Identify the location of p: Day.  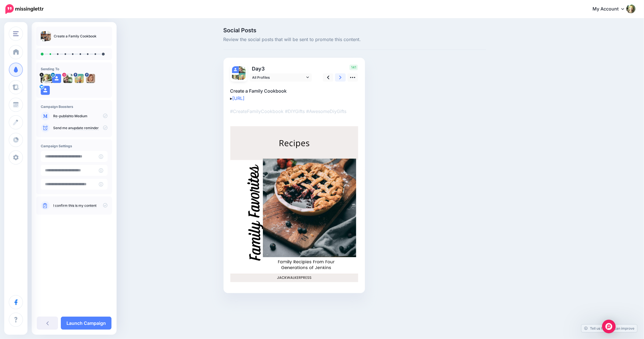
(281, 68).